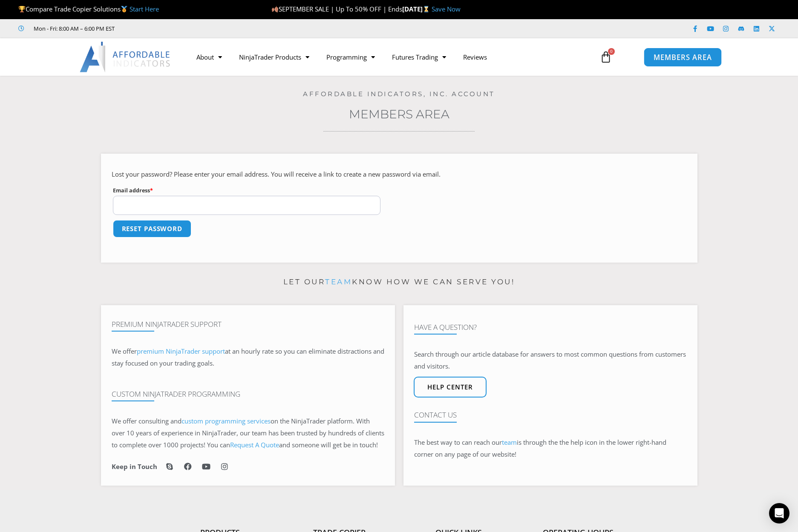  Describe the element at coordinates (224, 75) in the screenshot. I see `a: Contact Us` at that location.